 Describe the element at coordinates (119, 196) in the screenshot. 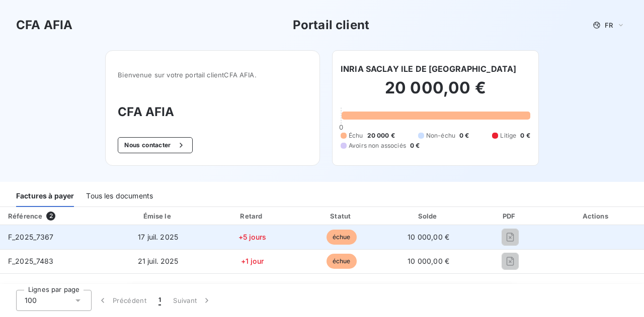

I see `div: Tous les documents` at that location.